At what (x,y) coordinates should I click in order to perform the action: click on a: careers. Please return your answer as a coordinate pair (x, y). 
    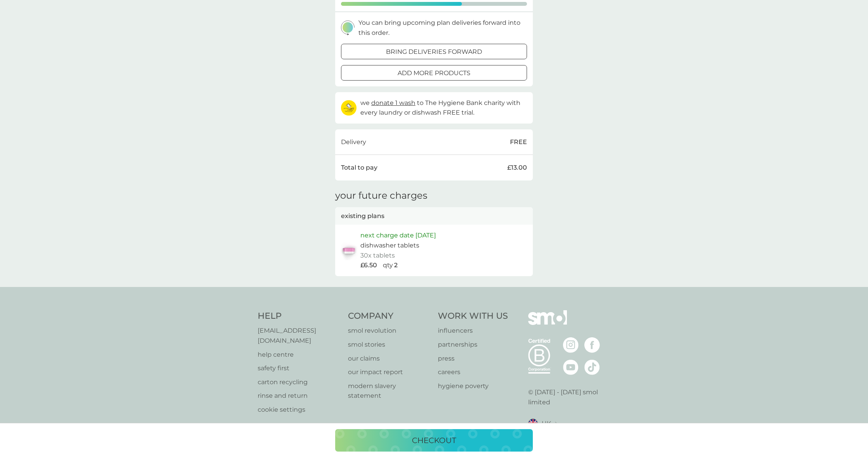
    Looking at the image, I should click on (473, 372).